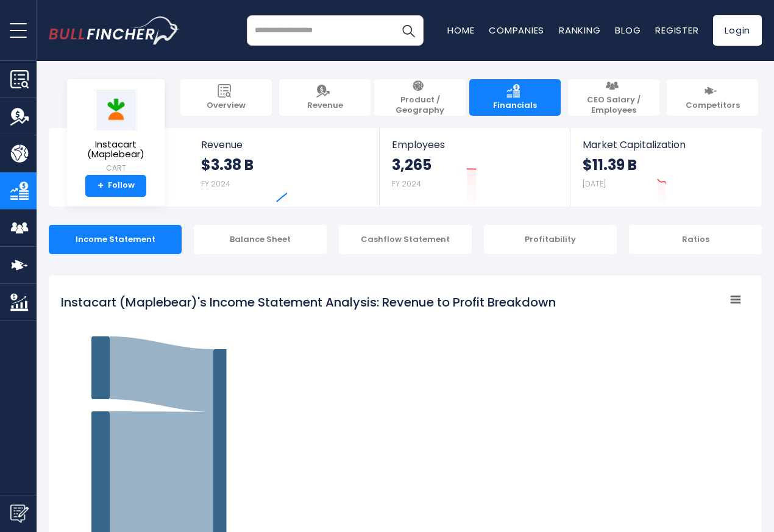 Image resolution: width=774 pixels, height=532 pixels. I want to click on a: Financials, so click(515, 97).